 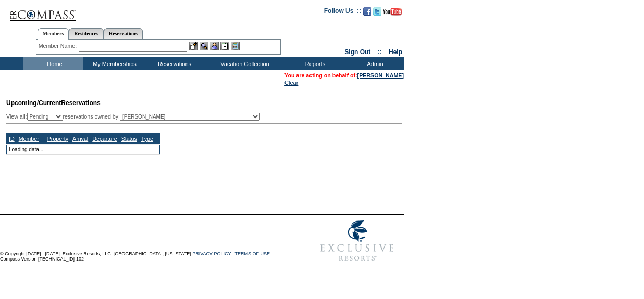 I want to click on div: Member Name:, so click(x=58, y=46).